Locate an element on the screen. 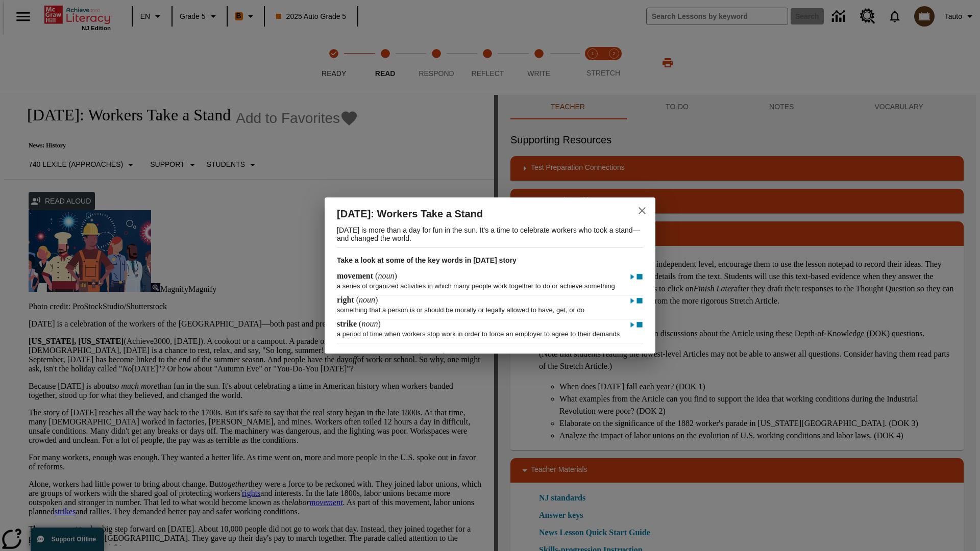 The image size is (980, 551). span: movement is located at coordinates (355, 276).